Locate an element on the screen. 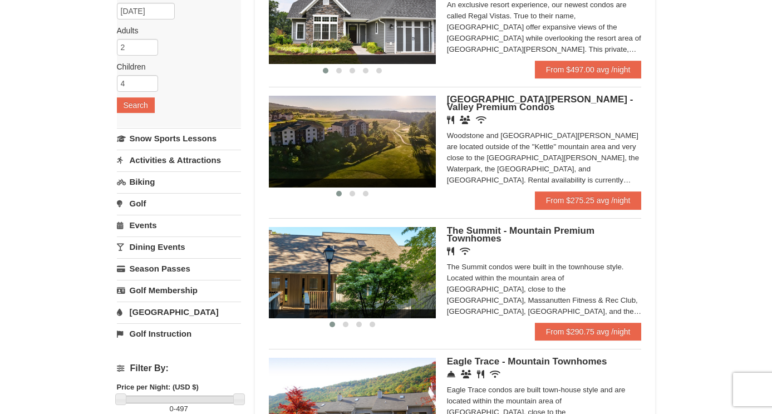 This screenshot has width=772, height=414. a: Events is located at coordinates (179, 225).